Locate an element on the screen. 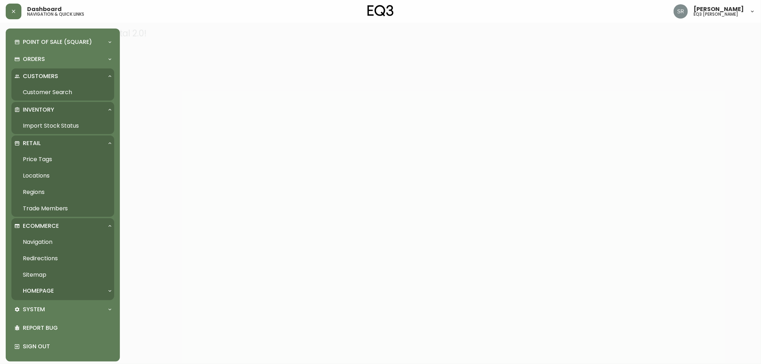 The height and width of the screenshot is (364, 761). p: Inventory is located at coordinates (39, 110).